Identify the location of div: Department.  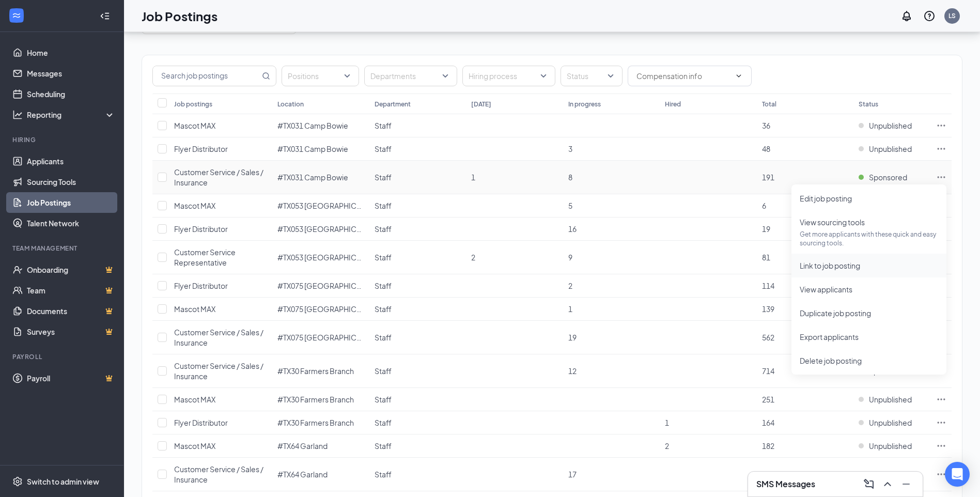
(393, 104).